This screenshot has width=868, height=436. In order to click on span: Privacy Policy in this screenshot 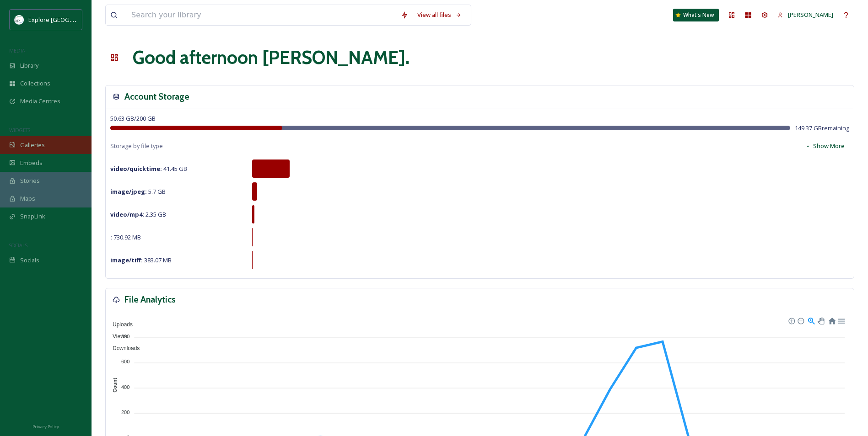, I will do `click(46, 427)`.